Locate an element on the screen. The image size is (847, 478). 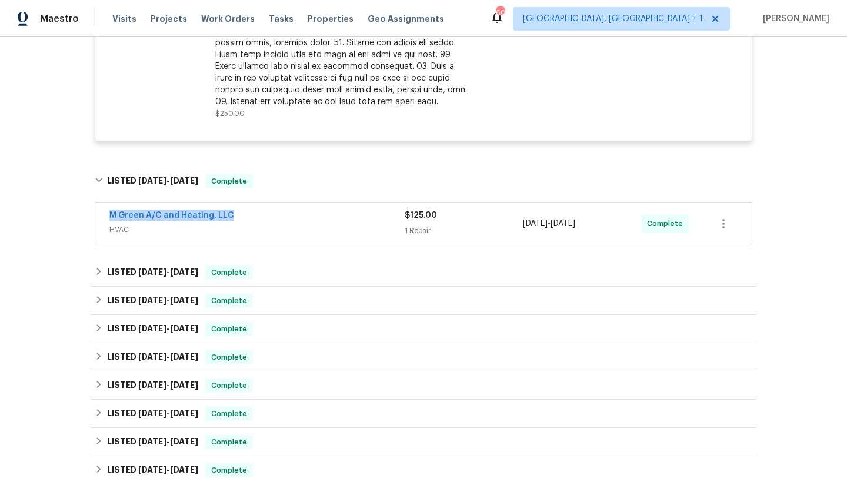
span: HVAC is located at coordinates (257, 229).